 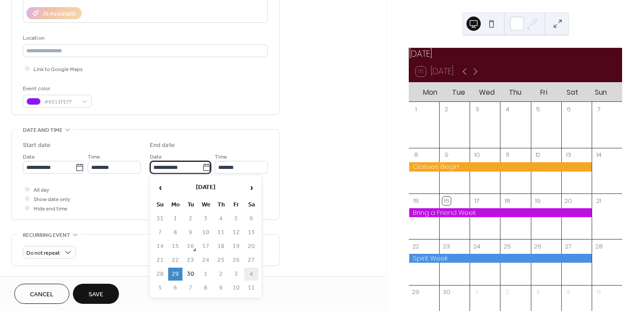 I want to click on div: 21, so click(x=599, y=200).